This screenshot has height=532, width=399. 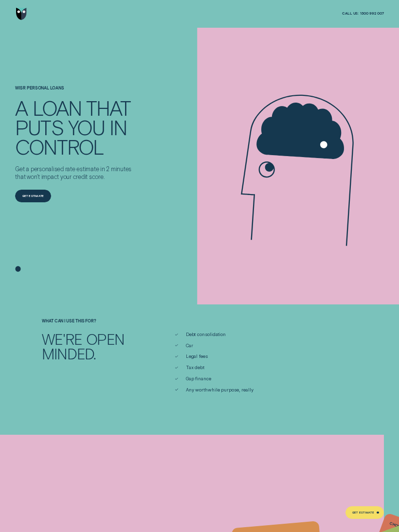 What do you see at coordinates (21, 108) in the screenshot?
I see `div: A` at bounding box center [21, 108].